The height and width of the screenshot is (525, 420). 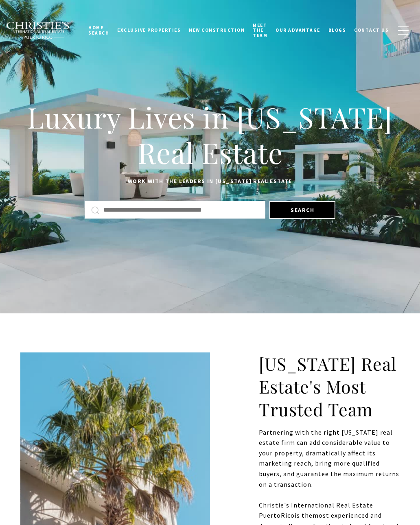 I want to click on span: New Construction, so click(x=217, y=30).